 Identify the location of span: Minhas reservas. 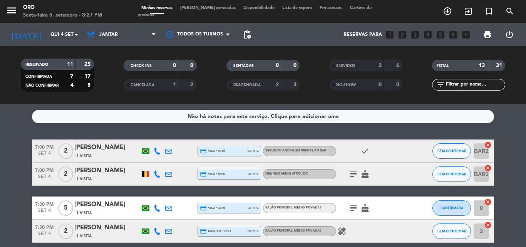
(157, 8).